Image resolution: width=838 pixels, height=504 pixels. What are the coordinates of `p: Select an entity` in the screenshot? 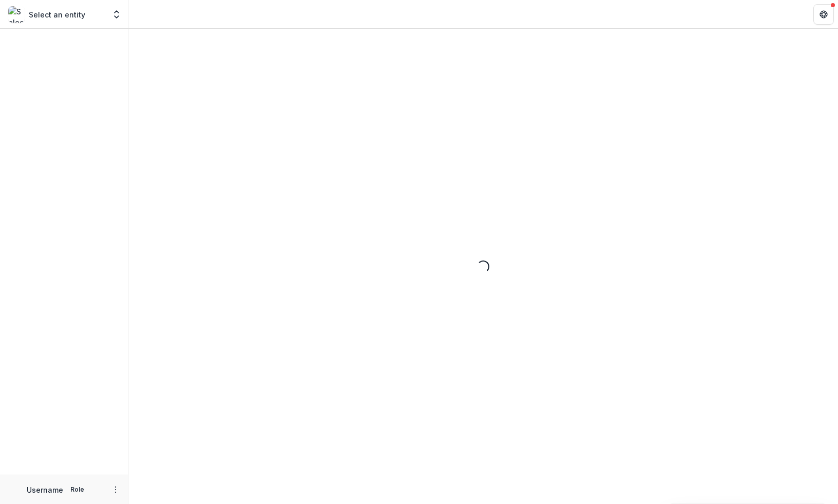 It's located at (57, 15).